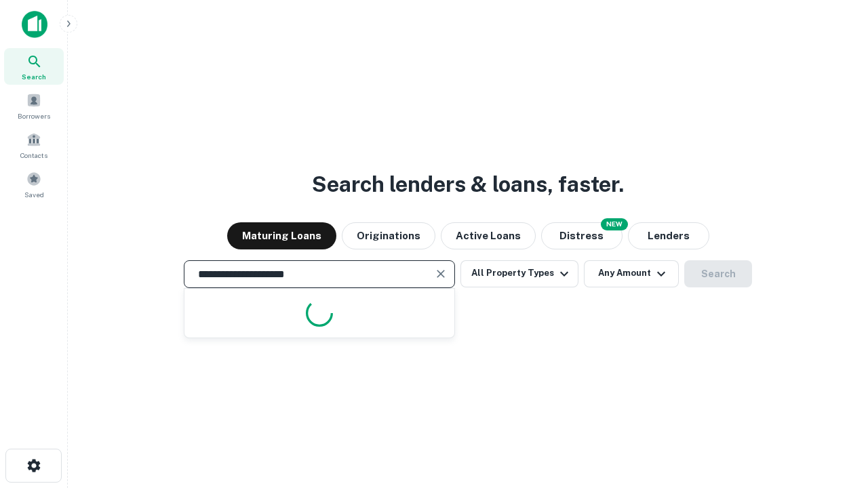 This screenshot has width=868, height=488. What do you see at coordinates (34, 184) in the screenshot?
I see `div: Saved` at bounding box center [34, 184].